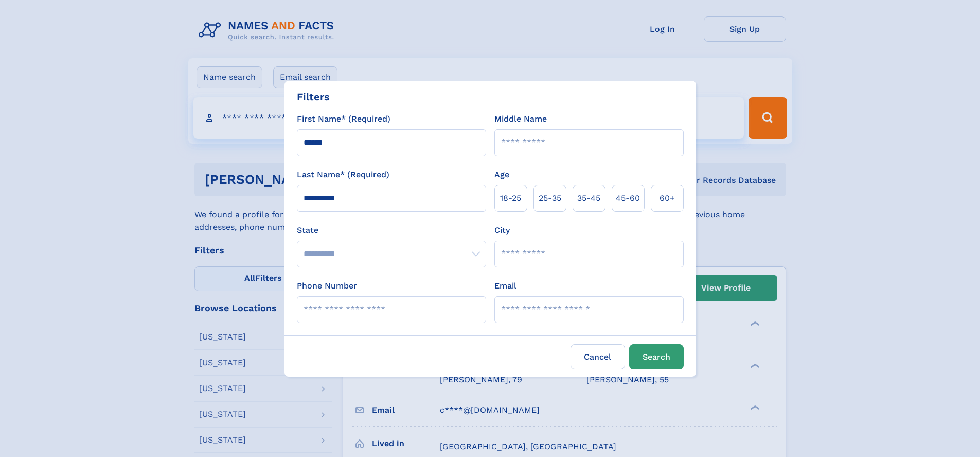  I want to click on label: Age, so click(502, 175).